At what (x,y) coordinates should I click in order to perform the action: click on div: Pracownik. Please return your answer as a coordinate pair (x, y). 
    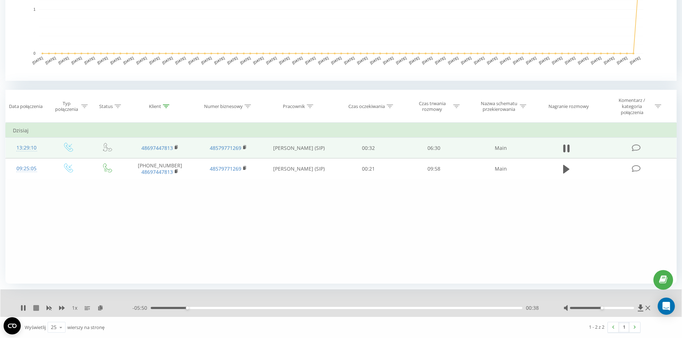
    Looking at the image, I should click on (294, 106).